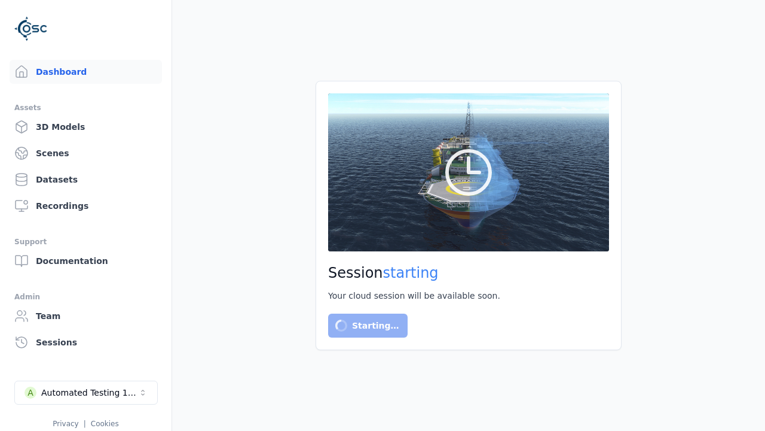 Image resolution: width=765 pixels, height=431 pixels. I want to click on a: Datasets, so click(86, 179).